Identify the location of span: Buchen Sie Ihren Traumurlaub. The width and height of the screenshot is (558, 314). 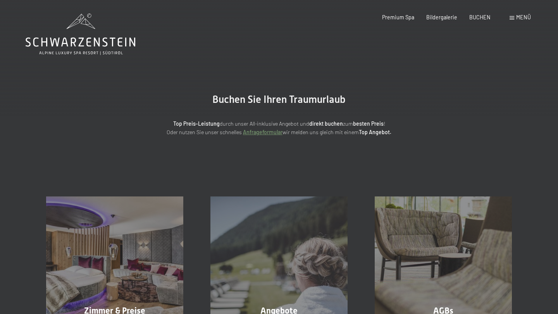
(279, 100).